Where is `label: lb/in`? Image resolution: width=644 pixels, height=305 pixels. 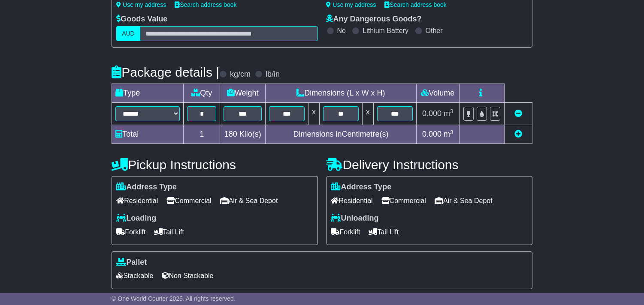 label: lb/in is located at coordinates (273, 75).